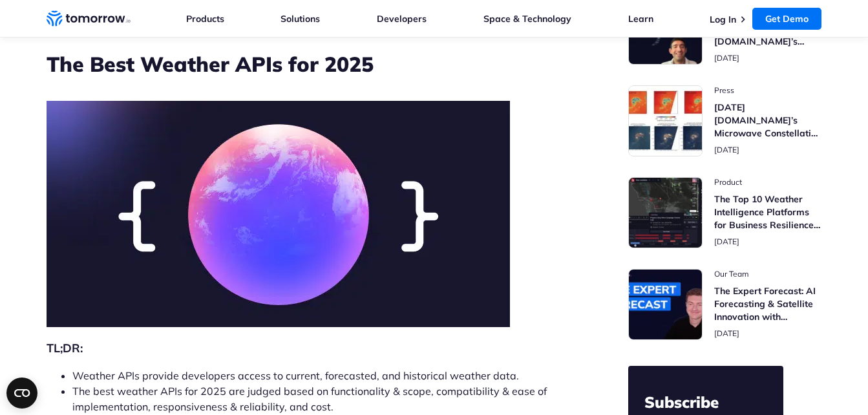 This screenshot has width=868, height=415. What do you see at coordinates (303, 348) in the screenshot?
I see `h2: TL;DR:` at bounding box center [303, 348].